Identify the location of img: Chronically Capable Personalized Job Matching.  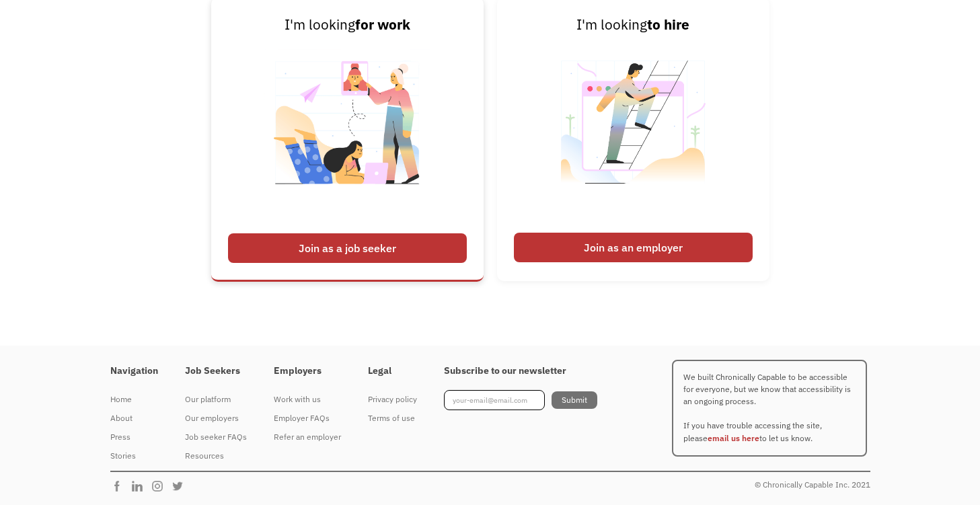
(347, 130).